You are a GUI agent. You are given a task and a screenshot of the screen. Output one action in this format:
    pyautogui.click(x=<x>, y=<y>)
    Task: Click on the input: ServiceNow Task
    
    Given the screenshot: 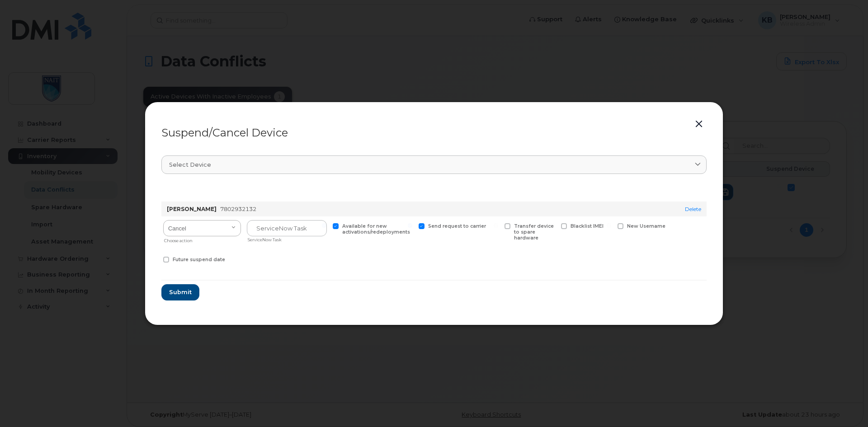 What is the action you would take?
    pyautogui.click(x=287, y=228)
    